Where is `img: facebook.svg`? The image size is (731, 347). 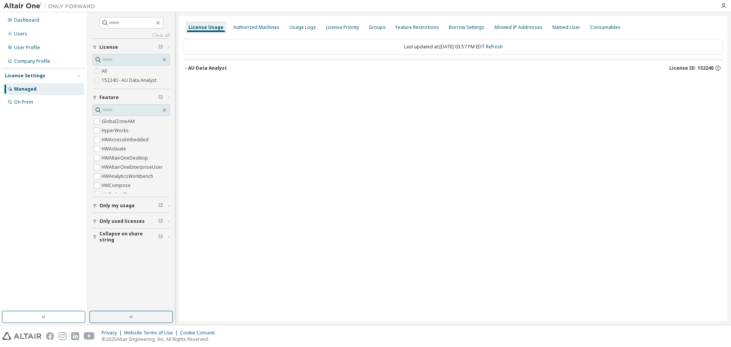 img: facebook.svg is located at coordinates (50, 336).